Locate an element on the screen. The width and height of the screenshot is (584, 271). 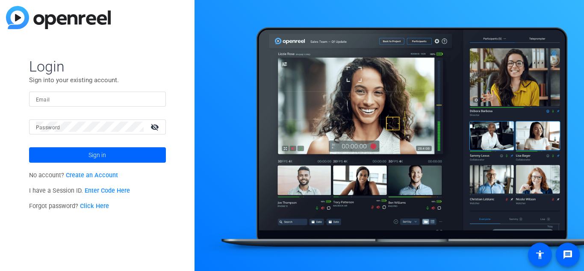
span: No account? is located at coordinates (74, 175).